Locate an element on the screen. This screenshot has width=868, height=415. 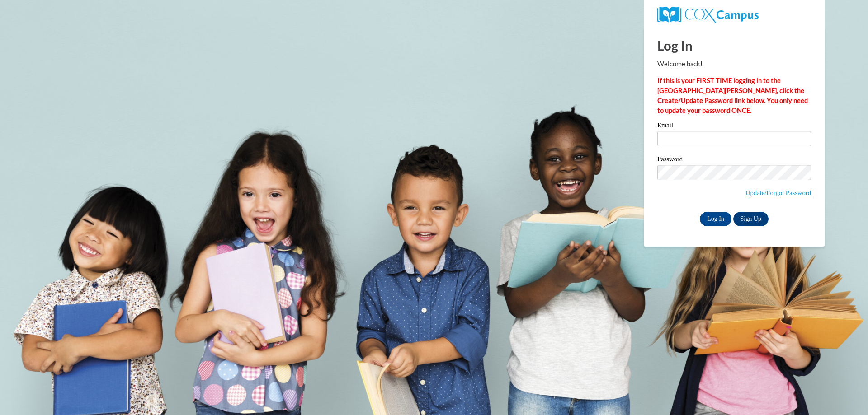
input: Log In is located at coordinates (716, 219).